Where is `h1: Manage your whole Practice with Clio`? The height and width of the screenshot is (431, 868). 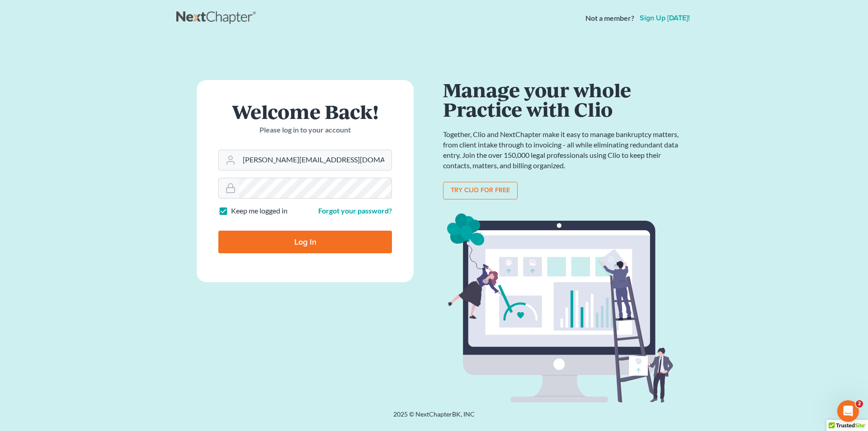 h1: Manage your whole Practice with Clio is located at coordinates (563, 99).